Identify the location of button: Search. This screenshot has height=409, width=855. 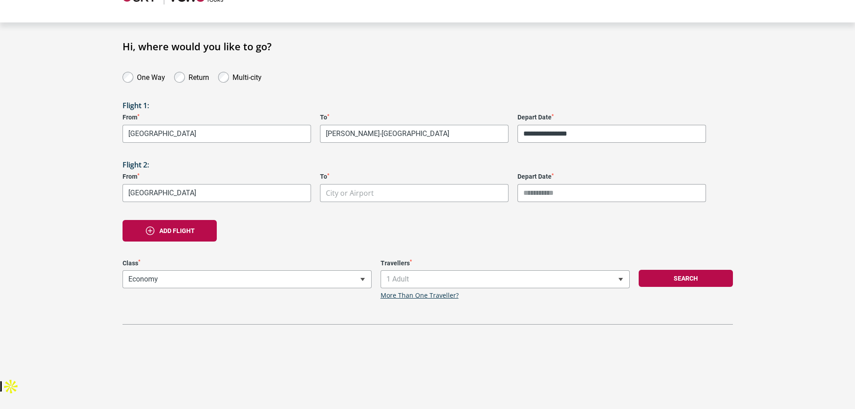
(686, 278).